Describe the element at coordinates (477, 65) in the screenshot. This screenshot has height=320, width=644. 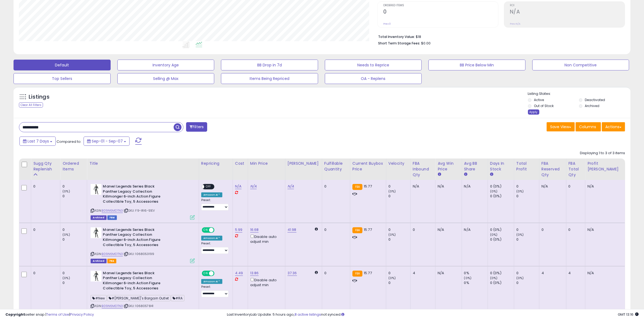
I see `button: BB Price Below Min` at that location.